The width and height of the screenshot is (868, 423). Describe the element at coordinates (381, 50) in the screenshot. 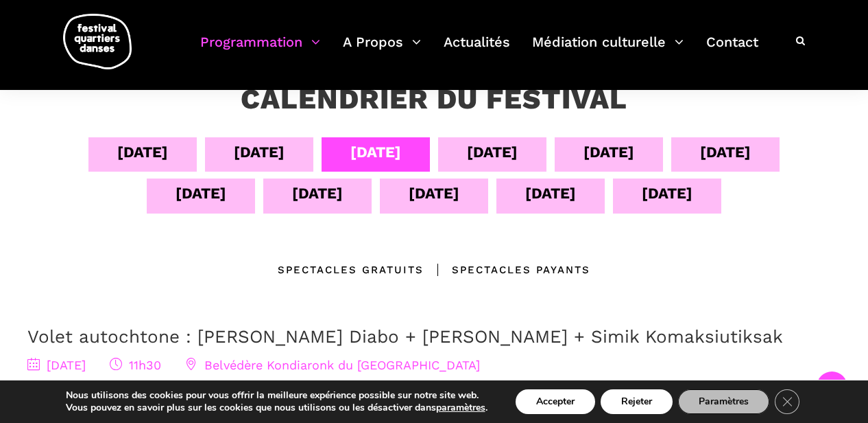

I see `a: A Propos` at that location.